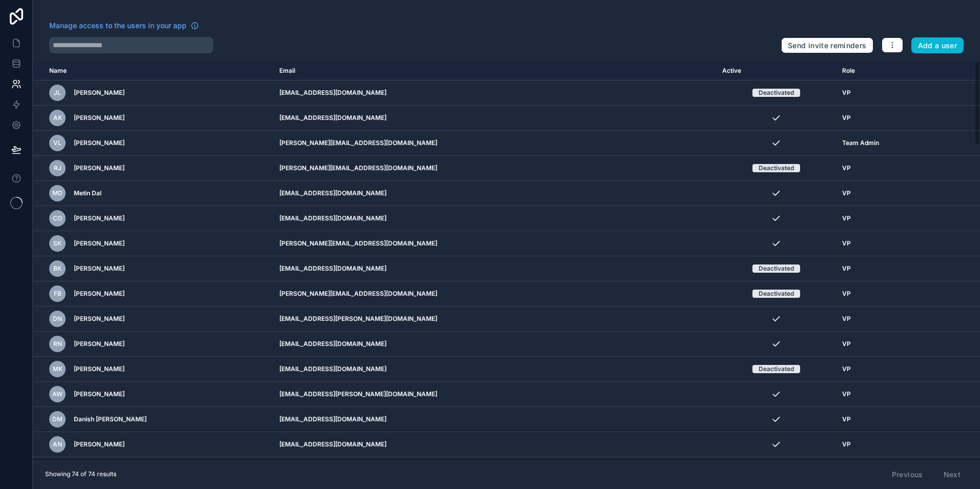 The width and height of the screenshot is (980, 489). Describe the element at coordinates (775, 70) in the screenshot. I see `th: Active` at that location.